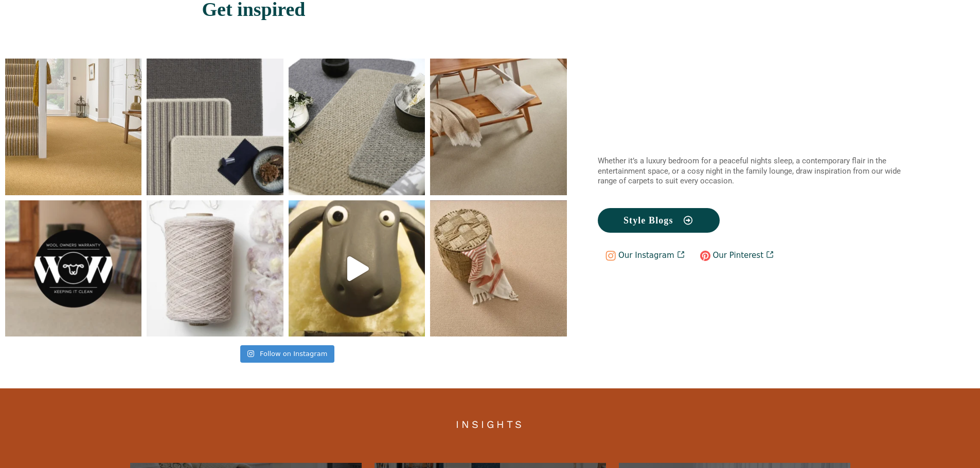 This screenshot has height=468, width=980. What do you see at coordinates (73, 269) in the screenshot?
I see `img: Our Manx Tomkinson wool carpets come with more than just style and comfort – they come with the W...` at bounding box center [73, 269].